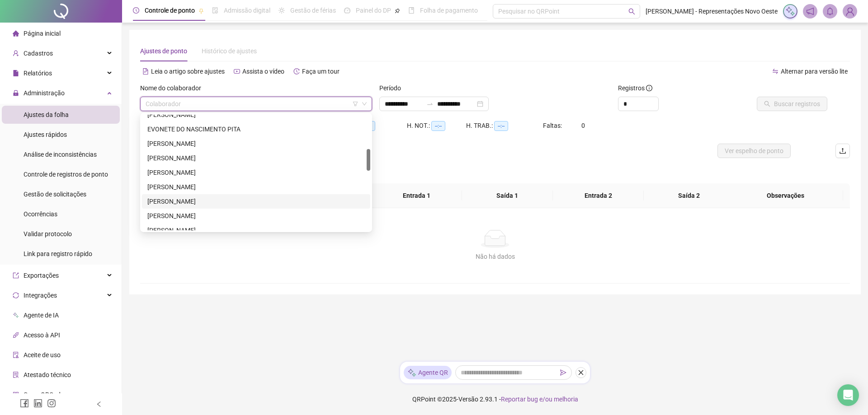 This screenshot has height=415, width=868. What do you see at coordinates (40, 215) in the screenshot?
I see `span: Ocorrências` at bounding box center [40, 215].